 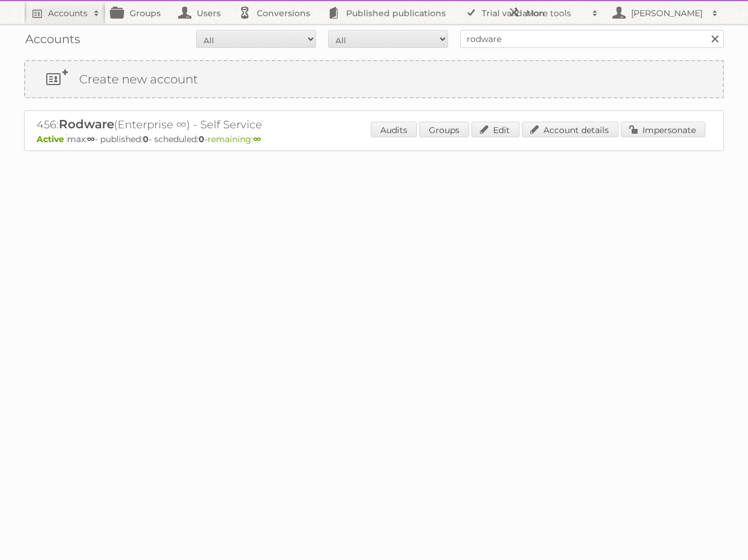 I want to click on h2: 456: (Enterprise ∞) - Self Service, so click(x=247, y=125).